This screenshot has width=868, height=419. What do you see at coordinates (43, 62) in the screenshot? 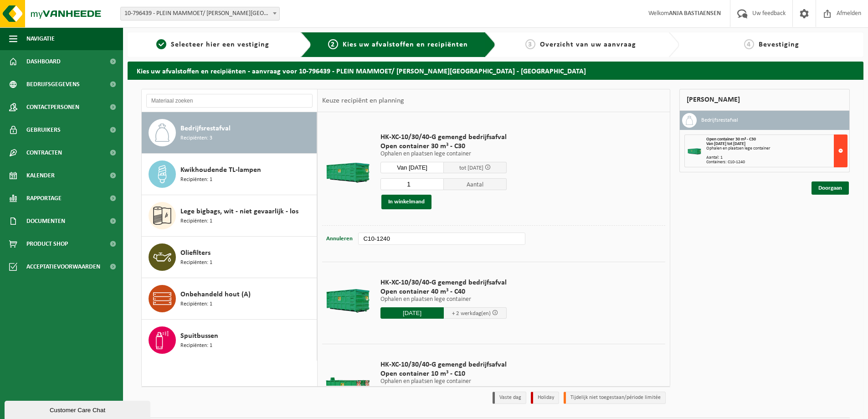
I see `span: Dashboard` at bounding box center [43, 62].